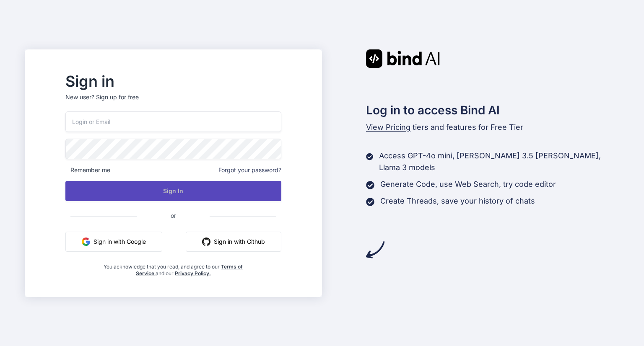 The width and height of the screenshot is (644, 346). I want to click on img: github, so click(206, 242).